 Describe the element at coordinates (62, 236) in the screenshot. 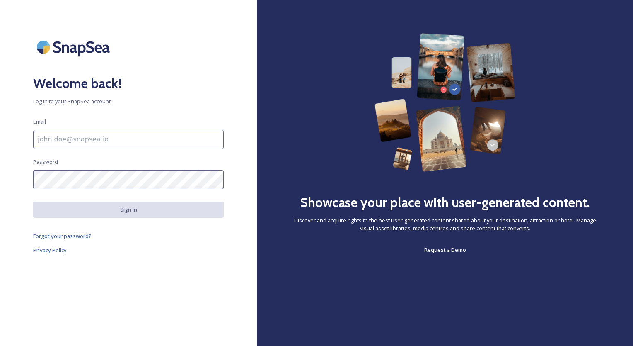

I see `span: Forgot your password?` at that location.